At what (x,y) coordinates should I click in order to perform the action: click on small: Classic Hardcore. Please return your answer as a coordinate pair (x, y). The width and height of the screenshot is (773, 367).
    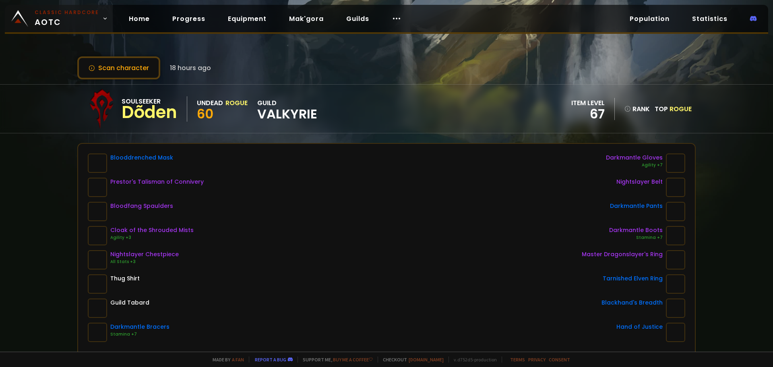
    Looking at the image, I should click on (67, 12).